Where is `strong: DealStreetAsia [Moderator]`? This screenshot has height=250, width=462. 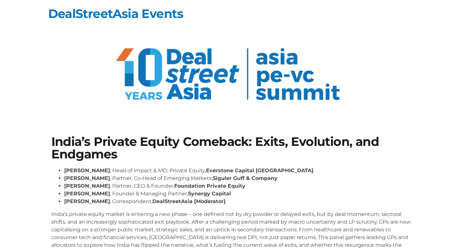
strong: DealStreetAsia [Moderator] is located at coordinates (189, 201).